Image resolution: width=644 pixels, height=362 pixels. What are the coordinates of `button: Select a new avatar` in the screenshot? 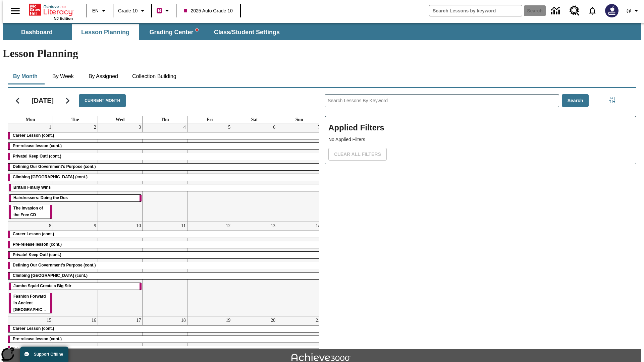 It's located at (612, 11).